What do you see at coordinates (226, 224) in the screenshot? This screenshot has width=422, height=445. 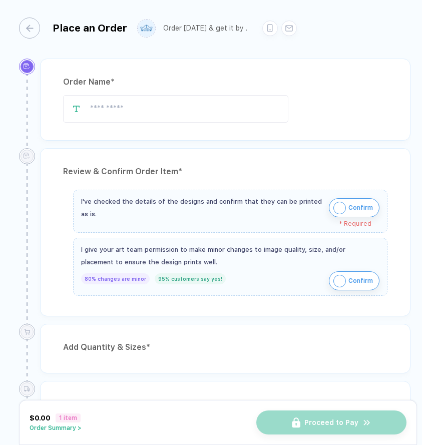 I see `div: * Required` at bounding box center [226, 224].